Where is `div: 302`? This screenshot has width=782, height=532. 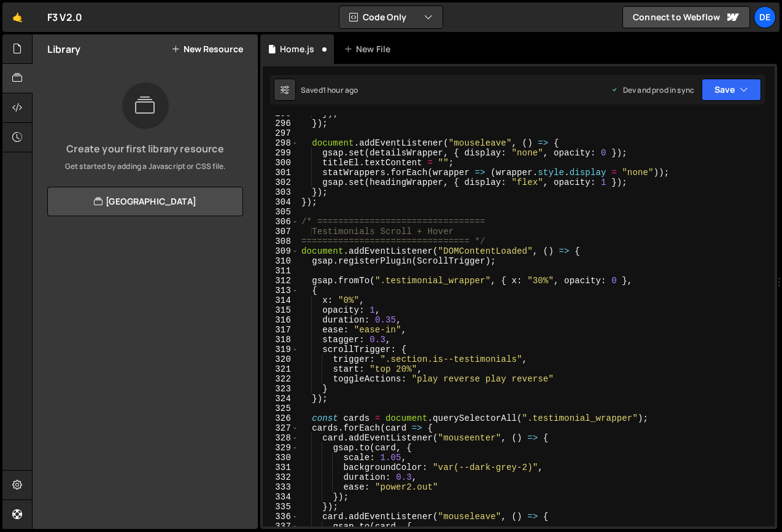 div: 302 is located at coordinates (281, 183).